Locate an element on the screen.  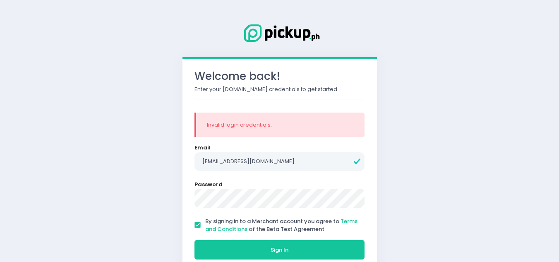
span: Sign In is located at coordinates (279, 249).